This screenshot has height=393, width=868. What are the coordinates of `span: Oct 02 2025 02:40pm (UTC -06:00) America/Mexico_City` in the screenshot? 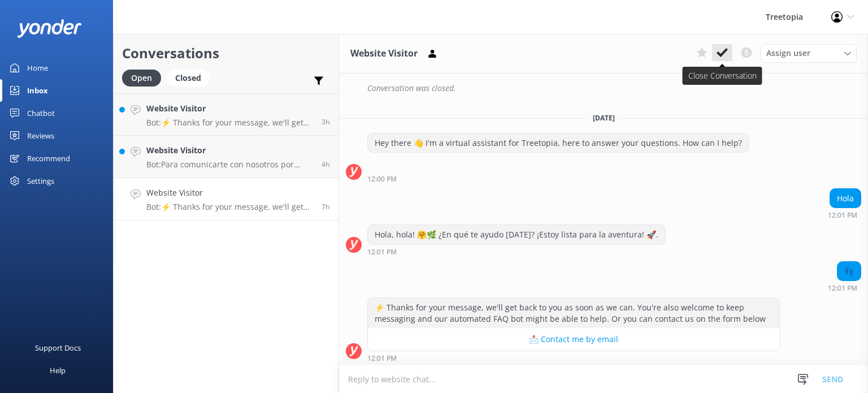 It's located at (325, 164).